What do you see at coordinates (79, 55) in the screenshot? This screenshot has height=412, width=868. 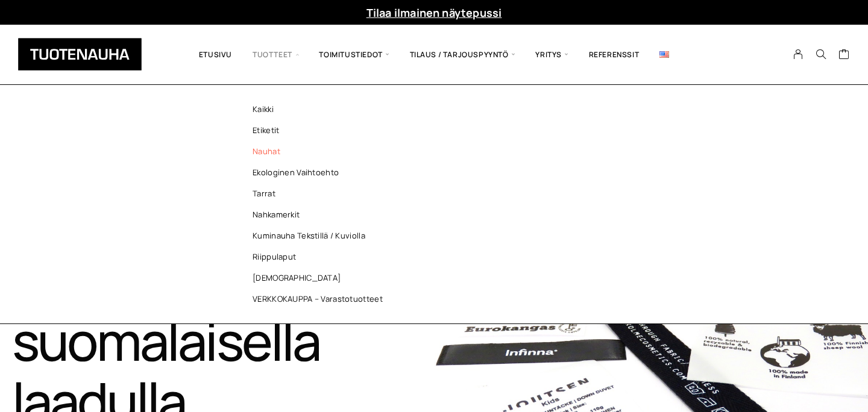 I see `img: Tuotenauha Oy` at bounding box center [79, 55].